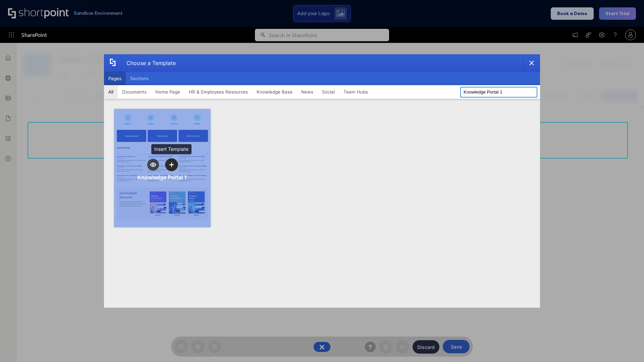 This screenshot has width=644, height=362. What do you see at coordinates (134, 92) in the screenshot?
I see `button: Documents` at bounding box center [134, 92].